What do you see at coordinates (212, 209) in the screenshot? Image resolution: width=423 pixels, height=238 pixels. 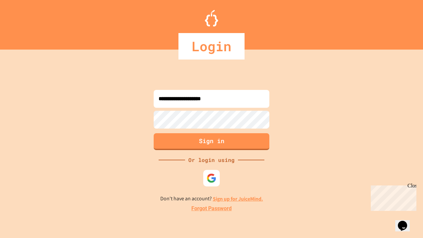 I see `a: Forgot Password` at bounding box center [212, 209].